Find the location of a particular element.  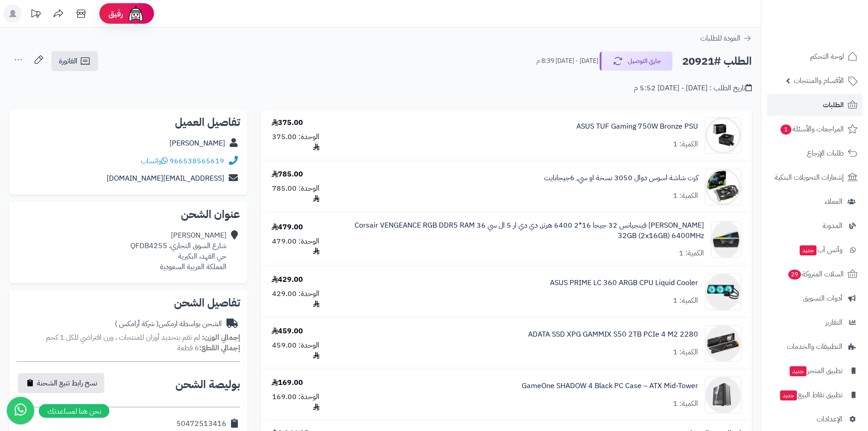

span: التقارير is located at coordinates (834, 323).